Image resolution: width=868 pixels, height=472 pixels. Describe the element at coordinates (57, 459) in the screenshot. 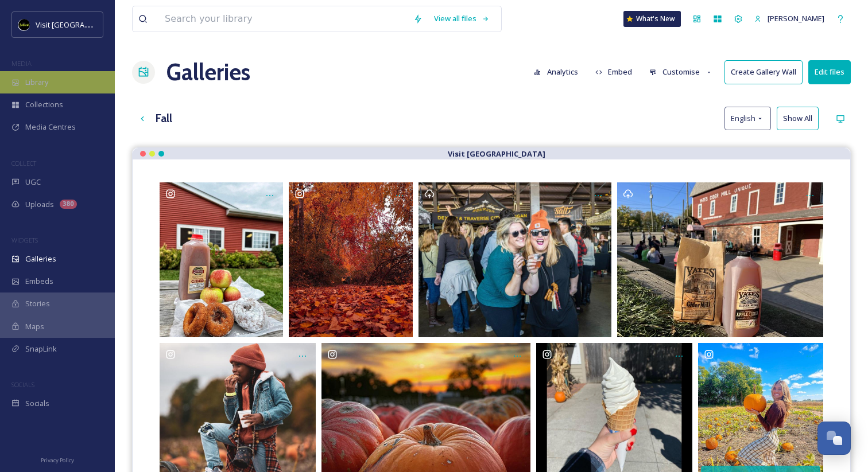

I see `a: Privacy Policy` at that location.